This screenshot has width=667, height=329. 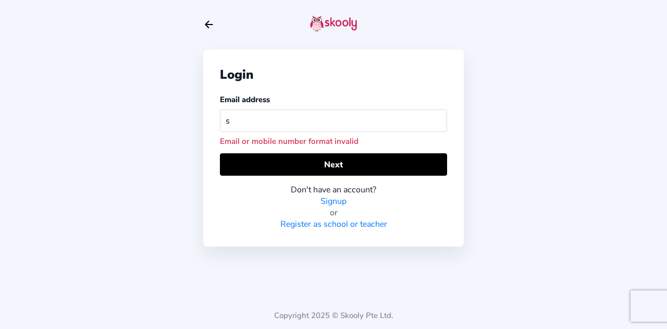 What do you see at coordinates (333, 23) in the screenshot?
I see `img: skooly-logo.png` at bounding box center [333, 23].